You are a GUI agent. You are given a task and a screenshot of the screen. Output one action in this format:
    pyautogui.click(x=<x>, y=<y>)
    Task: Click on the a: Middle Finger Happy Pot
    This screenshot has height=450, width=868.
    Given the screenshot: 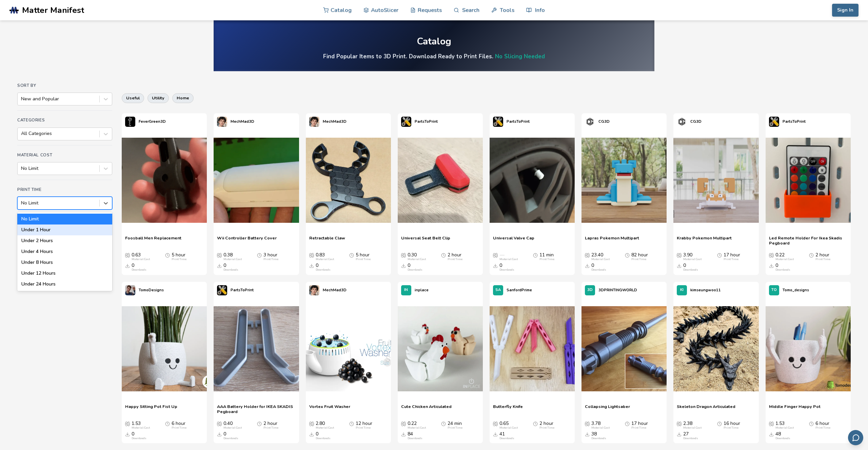 What is the action you would take?
    pyautogui.click(x=794, y=409)
    